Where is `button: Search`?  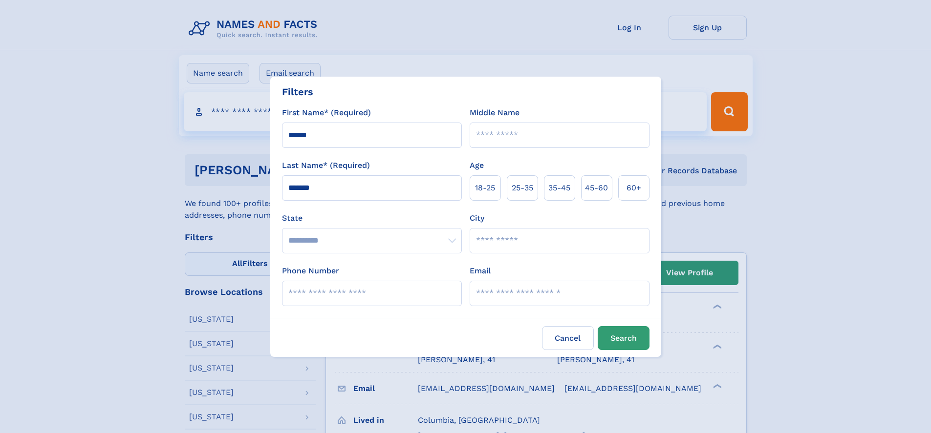 button: Search is located at coordinates (623, 338).